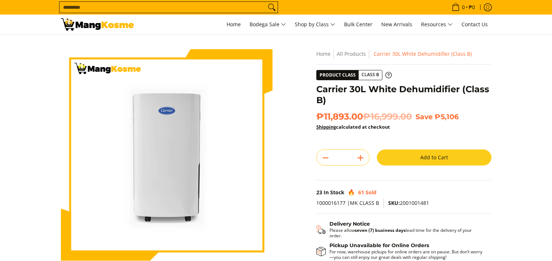  I want to click on span: Resources, so click(436, 24).